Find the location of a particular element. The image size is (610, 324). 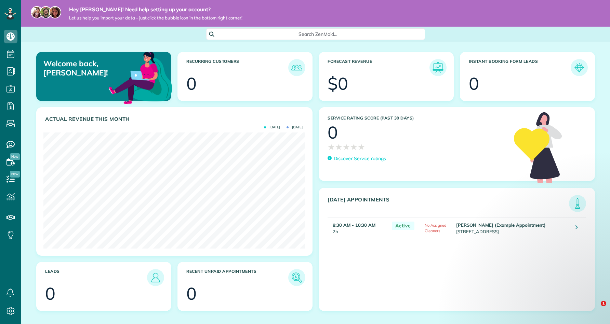

span: No Assigned Cleaners is located at coordinates (436, 228).